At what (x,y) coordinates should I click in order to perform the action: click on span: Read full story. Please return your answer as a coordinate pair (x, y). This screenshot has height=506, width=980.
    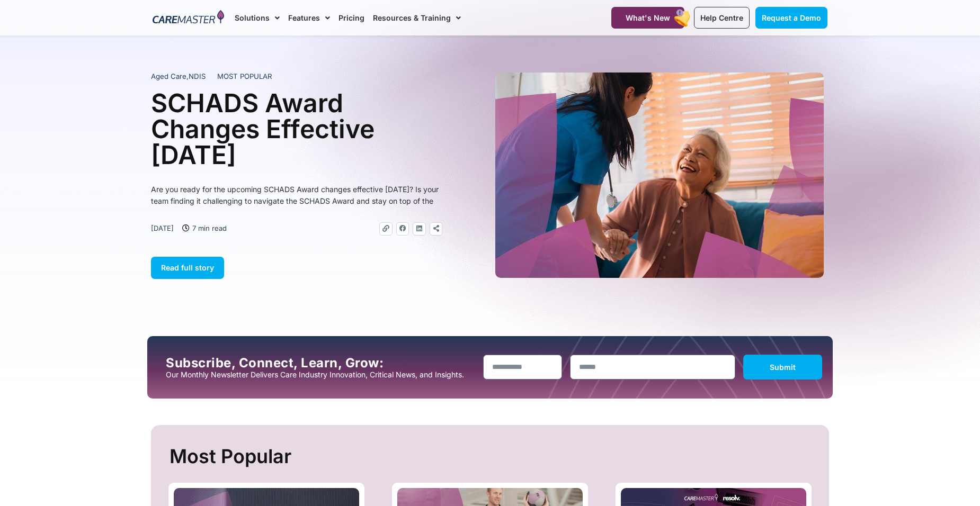
    Looking at the image, I should click on (188, 268).